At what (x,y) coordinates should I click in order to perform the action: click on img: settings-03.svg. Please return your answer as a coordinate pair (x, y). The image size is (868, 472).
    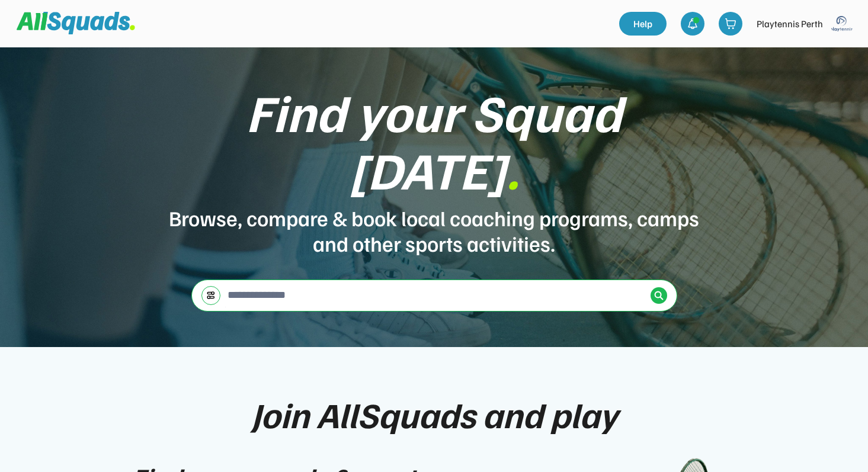
    Looking at the image, I should click on (211, 295).